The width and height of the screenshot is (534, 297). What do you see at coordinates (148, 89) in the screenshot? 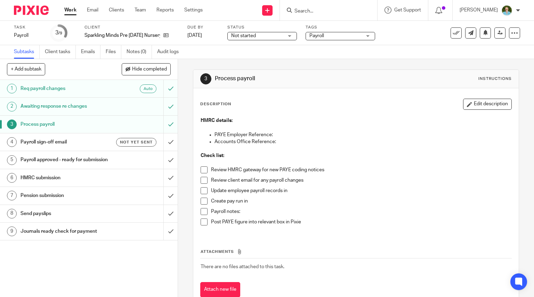
I see `div: Auto` at bounding box center [148, 89].